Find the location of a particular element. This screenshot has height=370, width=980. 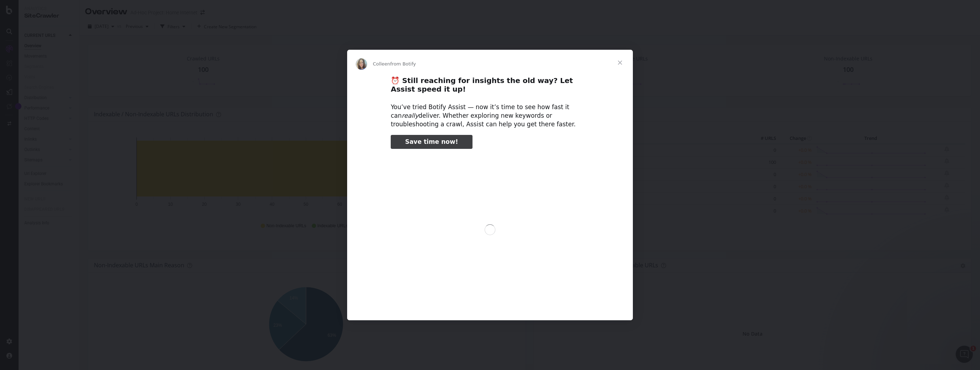

div: You’ve tried Botify Assist — now it’s time to see how fast it can deliver. Whether exploring new ... is located at coordinates (490, 115).